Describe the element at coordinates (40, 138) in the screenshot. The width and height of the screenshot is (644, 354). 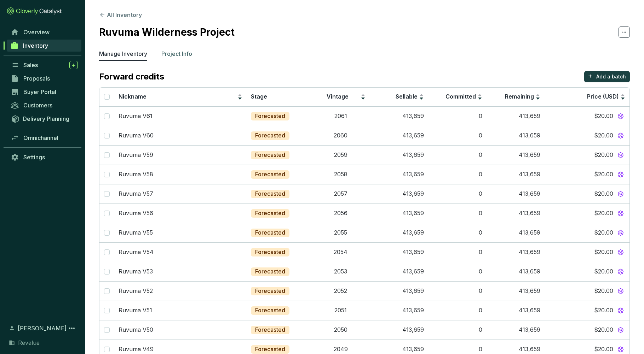
I see `span: Omnichannel` at that location.